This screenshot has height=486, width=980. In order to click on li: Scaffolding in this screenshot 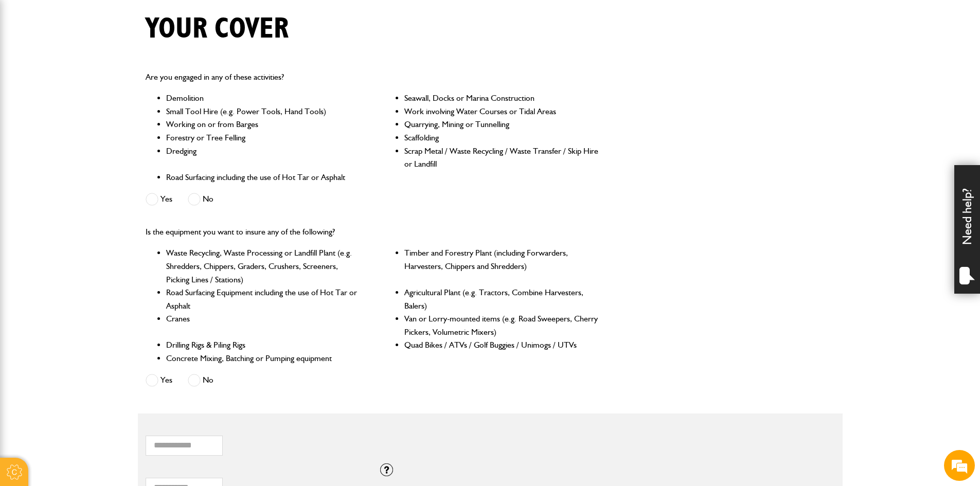, I will do `click(502, 138)`.